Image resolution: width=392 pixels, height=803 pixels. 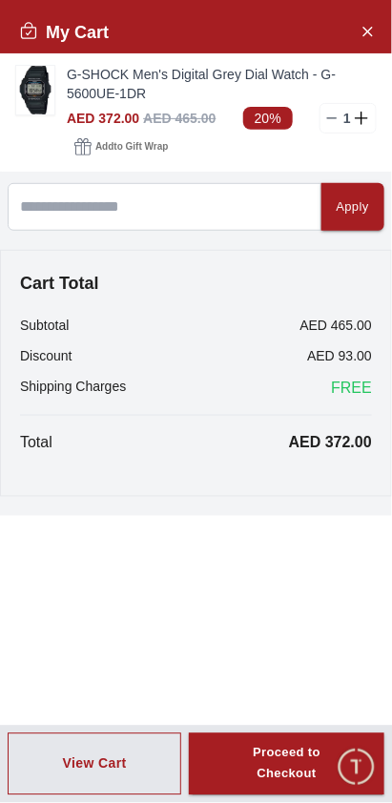 What do you see at coordinates (351, 388) in the screenshot?
I see `span: FREE` at bounding box center [351, 388].